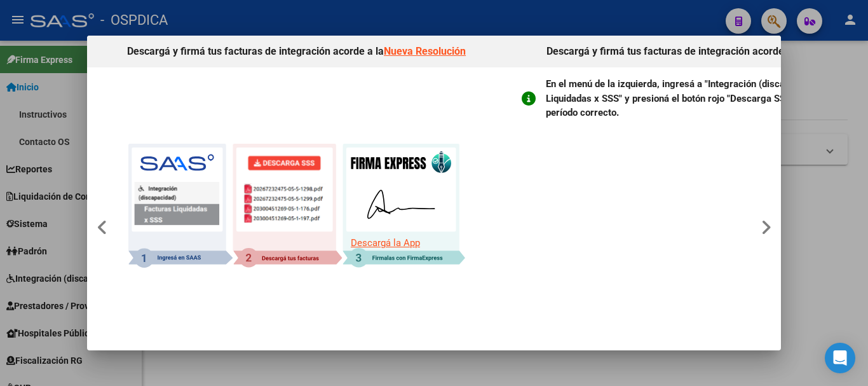 This screenshot has height=386, width=868. I want to click on div: Open Intercom Messenger, so click(841, 359).